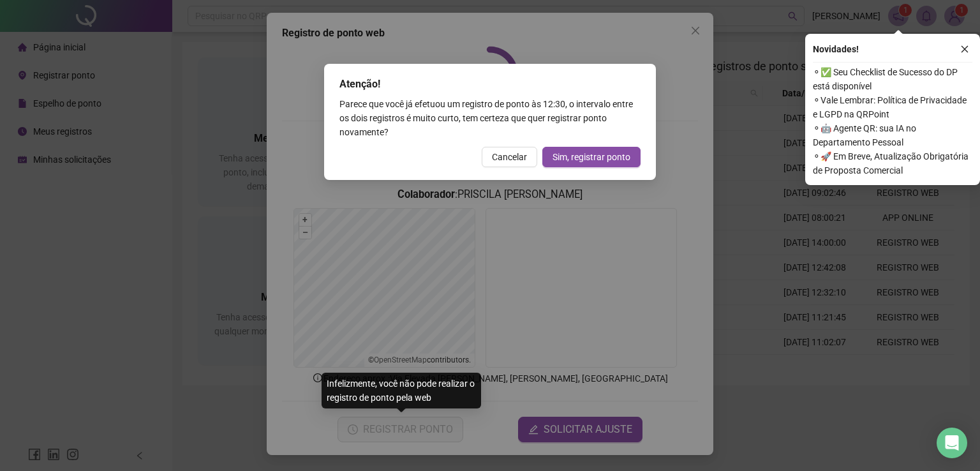 This screenshot has height=471, width=980. Describe the element at coordinates (893, 79) in the screenshot. I see `span: ⚬ ✅ Seu Checklist de Sucesso do DP está disponível` at that location.